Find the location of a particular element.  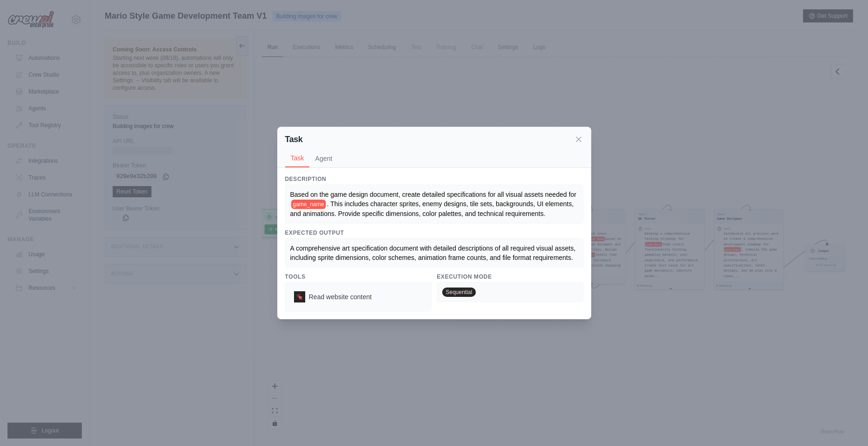

span: Read website content is located at coordinates (340, 297).